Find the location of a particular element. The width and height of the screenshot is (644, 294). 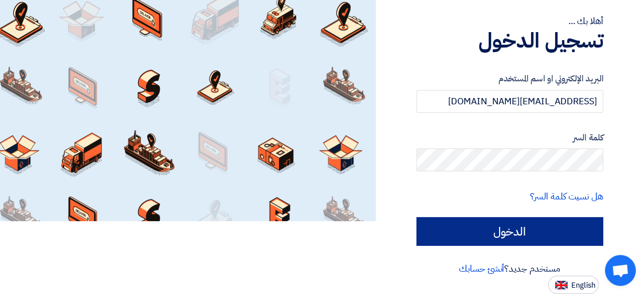

img: en-US.png is located at coordinates (562, 285).